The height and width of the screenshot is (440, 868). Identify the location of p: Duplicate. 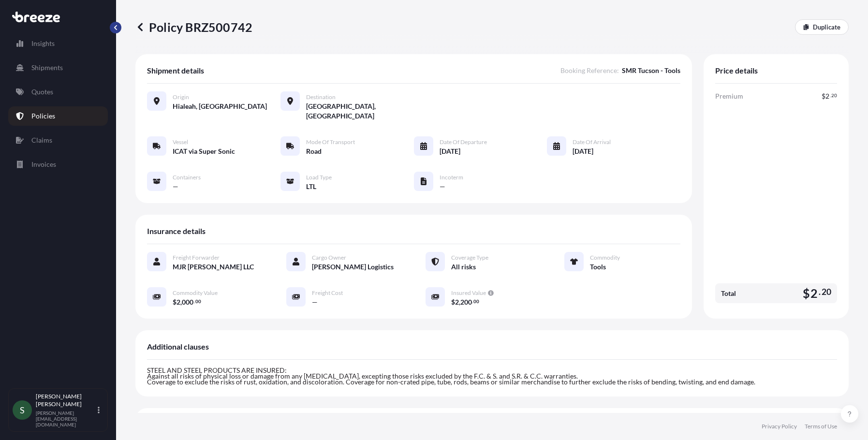
(827, 27).